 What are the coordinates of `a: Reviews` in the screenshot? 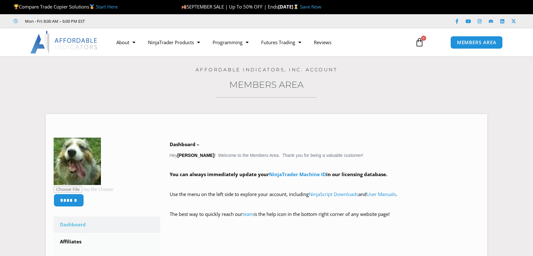 It's located at (323, 42).